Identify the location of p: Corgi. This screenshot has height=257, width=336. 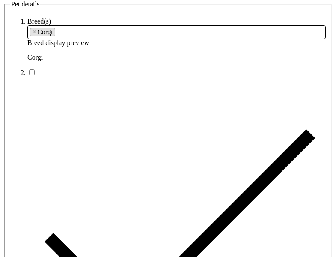
(176, 57).